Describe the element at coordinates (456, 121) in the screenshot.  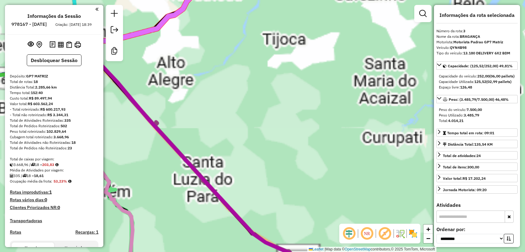
I see `strong: 4.014,21` at that location.